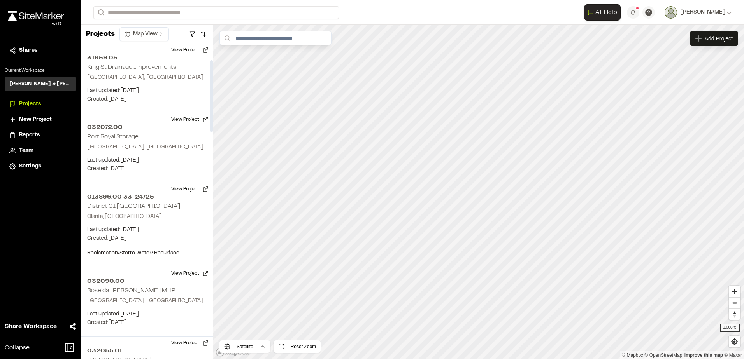  What do you see at coordinates (604, 12) in the screenshot?
I see `div: Open AI Assistant` at bounding box center [604, 12].